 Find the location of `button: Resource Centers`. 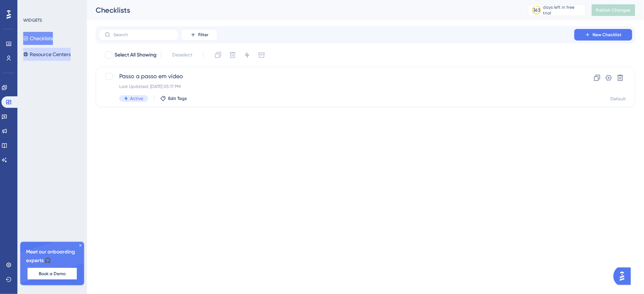

button: Resource Centers is located at coordinates (47, 54).